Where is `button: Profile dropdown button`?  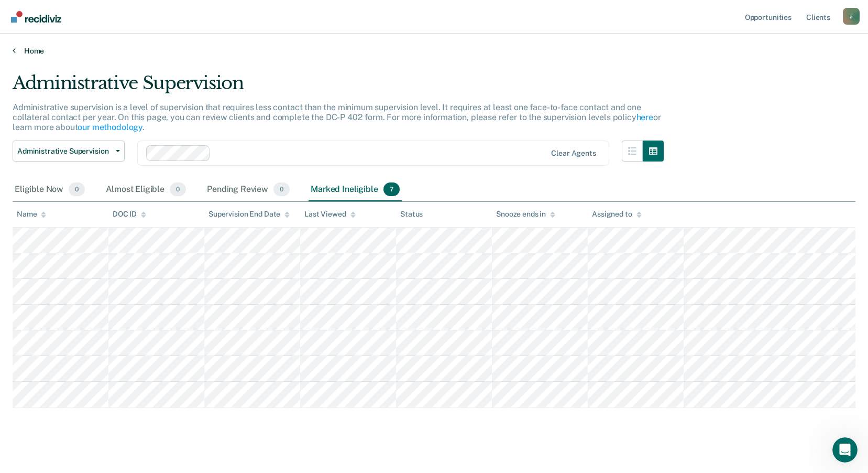 button: Profile dropdown button is located at coordinates (851, 16).